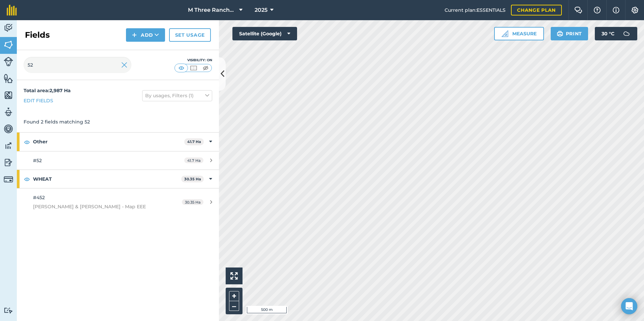 This screenshot has height=321, width=644. Describe the element at coordinates (265, 34) in the screenshot. I see `button: Satellite (Google)` at that location.